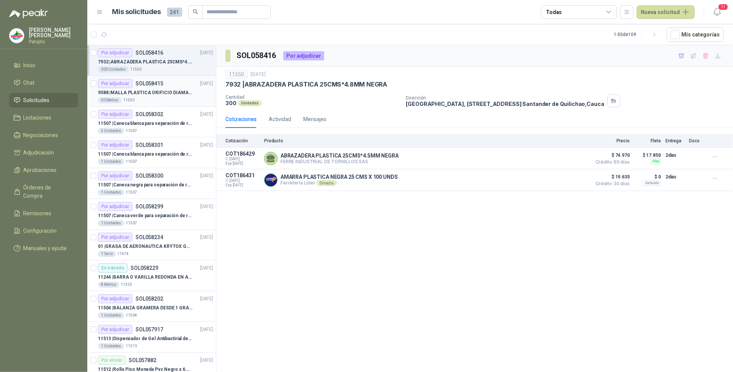  Describe the element at coordinates (145, 123) in the screenshot. I see `p: 11507 | Caneca blanca para separación de residuos 121 LT` at that location.